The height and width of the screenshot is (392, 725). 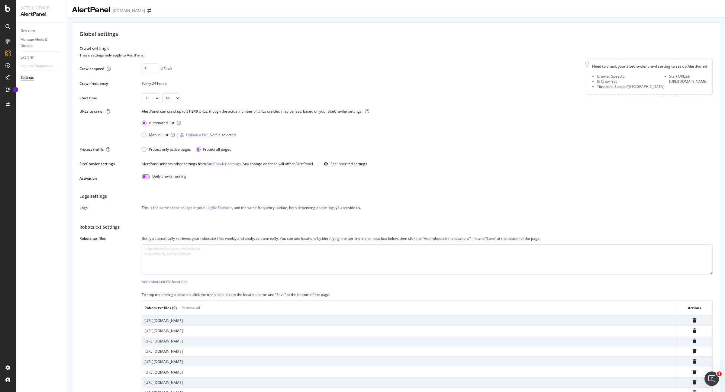 I want to click on div: To stop monitoring a location, click the trash icon next to the location name and “Save” at the b..., so click(x=427, y=295).